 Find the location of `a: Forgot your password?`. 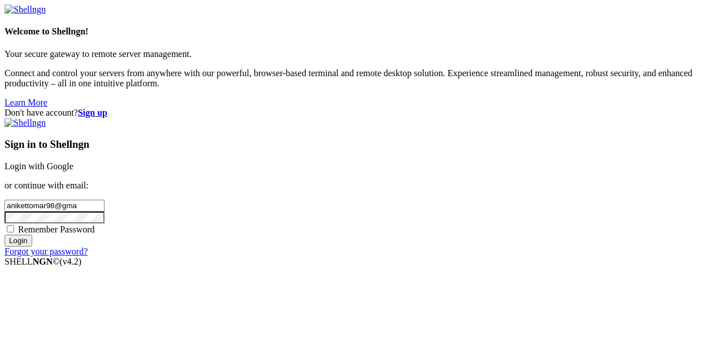

a: Forgot your password? is located at coordinates (46, 251).